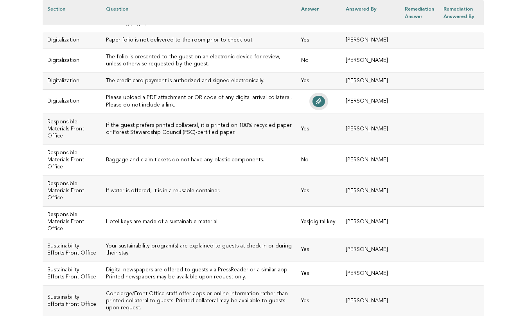 The image size is (526, 316). Describe the element at coordinates (199, 191) in the screenshot. I see `h3: If water is offered, it is in a reusable container.` at that location.